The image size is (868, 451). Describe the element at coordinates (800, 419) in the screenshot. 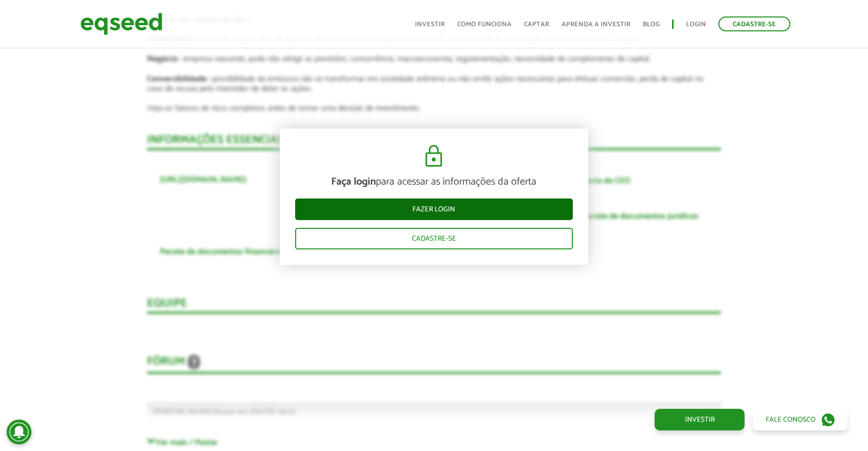

I see `a: Fale conosco` at that location.